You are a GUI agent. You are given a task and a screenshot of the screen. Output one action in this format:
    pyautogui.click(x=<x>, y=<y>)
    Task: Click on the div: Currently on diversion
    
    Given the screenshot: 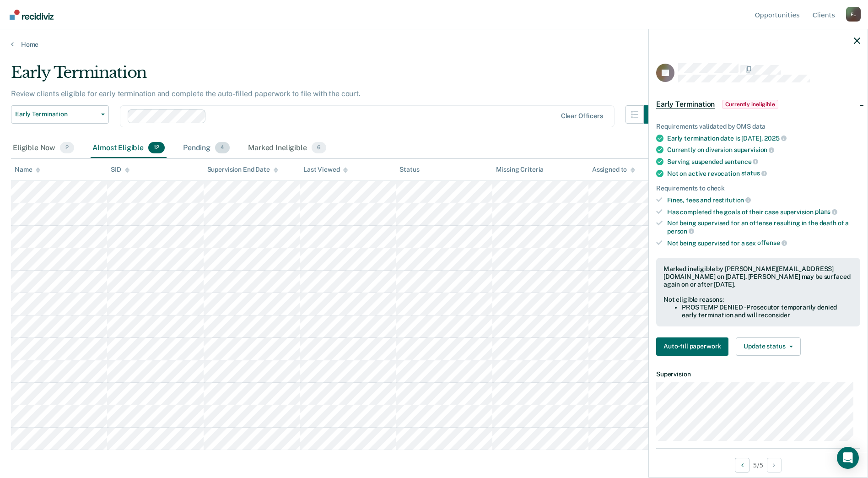 What is the action you would take?
    pyautogui.click(x=764, y=149)
    